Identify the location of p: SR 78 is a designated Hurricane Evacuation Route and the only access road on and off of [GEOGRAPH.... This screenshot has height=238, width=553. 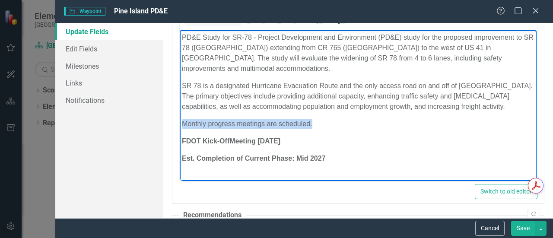
(179, 66).